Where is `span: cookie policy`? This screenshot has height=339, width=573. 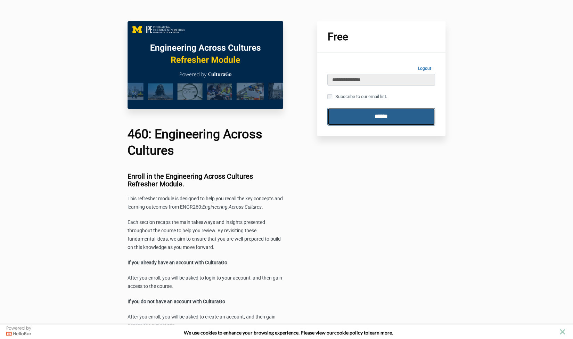 span: cookie policy is located at coordinates (348, 332).